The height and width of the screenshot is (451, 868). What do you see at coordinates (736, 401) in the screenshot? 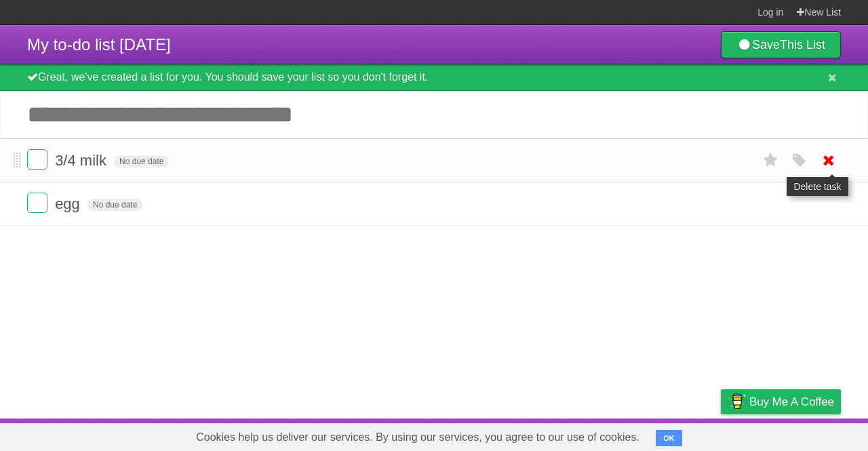
I see `img: Buy me a coffee` at bounding box center [736, 401].